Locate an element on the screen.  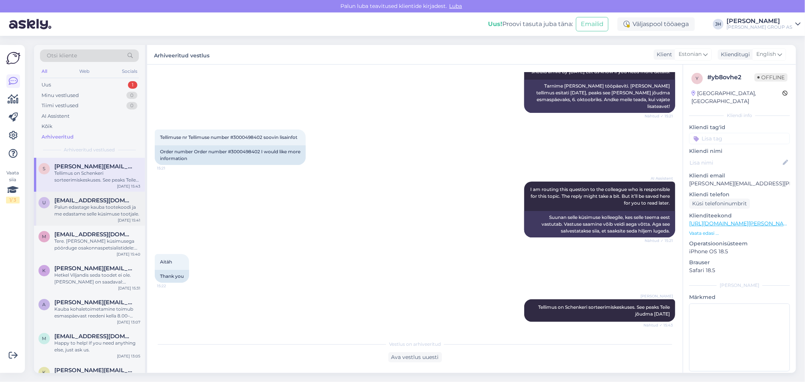
div: Minu vestlused is located at coordinates (60, 95).